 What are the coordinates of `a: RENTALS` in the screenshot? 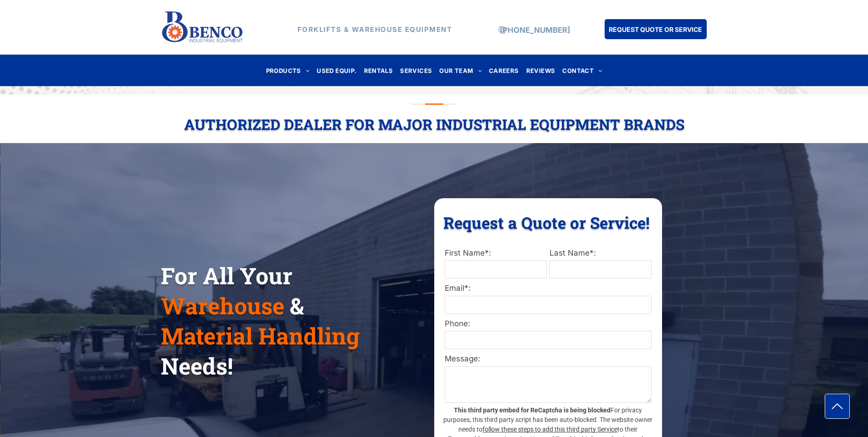 It's located at (379, 70).